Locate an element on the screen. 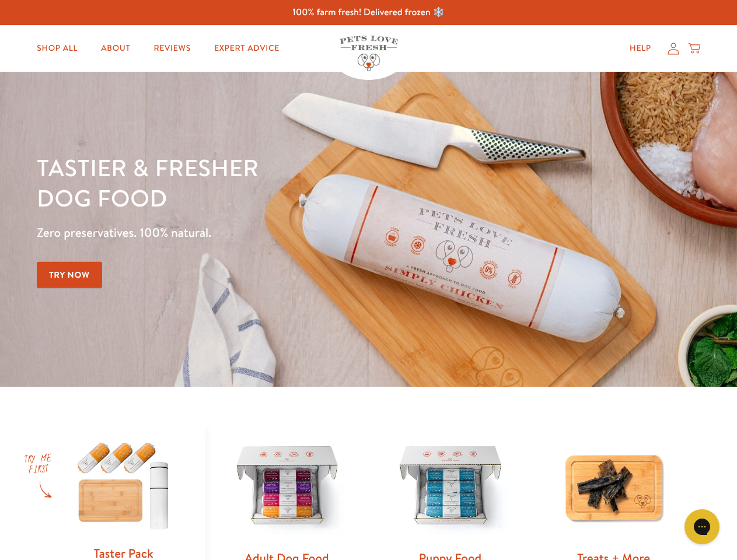  a: Help is located at coordinates (640, 48).